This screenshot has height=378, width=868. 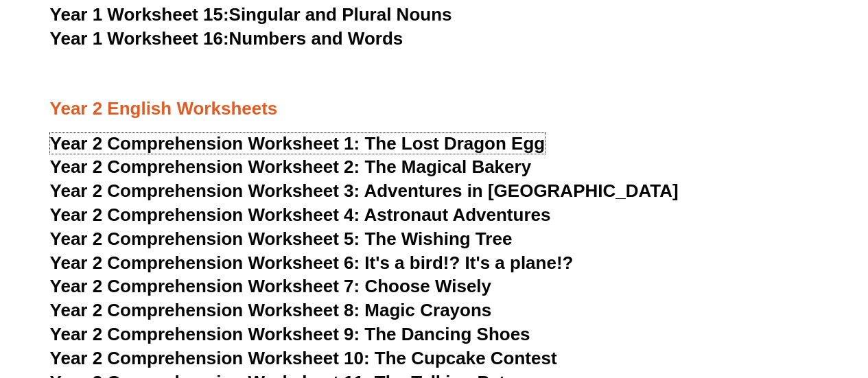 I want to click on span: Year 2 Comprehension Worksheet 8: Magic Crayons, so click(x=271, y=310).